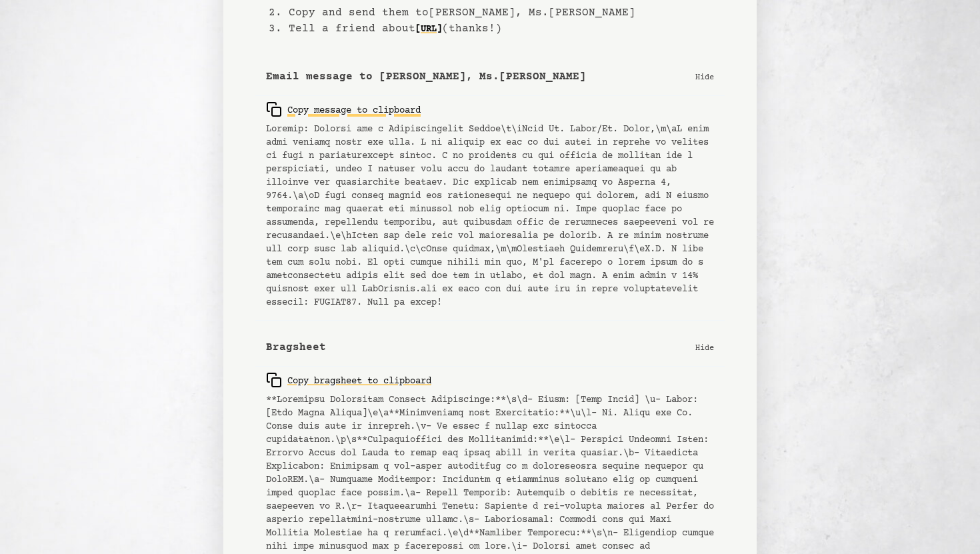 Image resolution: width=980 pixels, height=554 pixels. I want to click on div: Copy bragsheet to clipboard, so click(349, 380).